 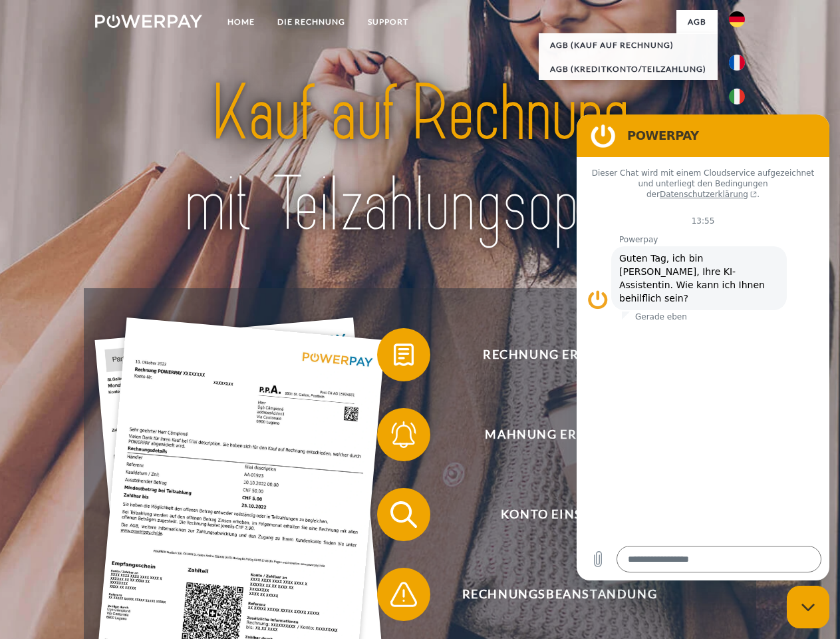 What do you see at coordinates (84, 202) in the screenshot?
I see `p: Gerade eben` at bounding box center [84, 202].